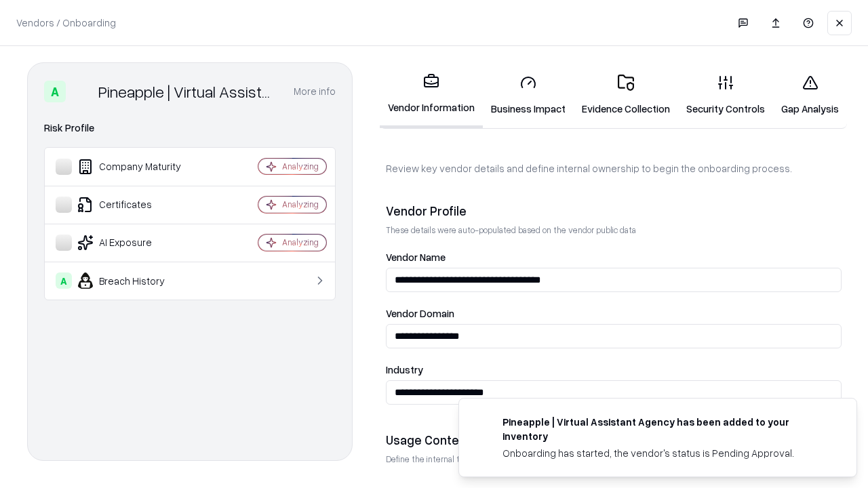  I want to click on label: Vendor Name, so click(613, 257).